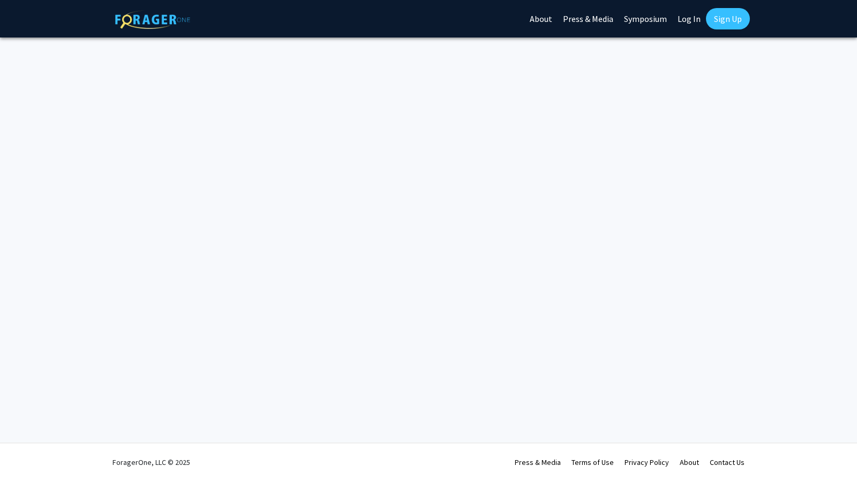 Image resolution: width=857 pixels, height=481 pixels. I want to click on a: Terms of Use, so click(593, 463).